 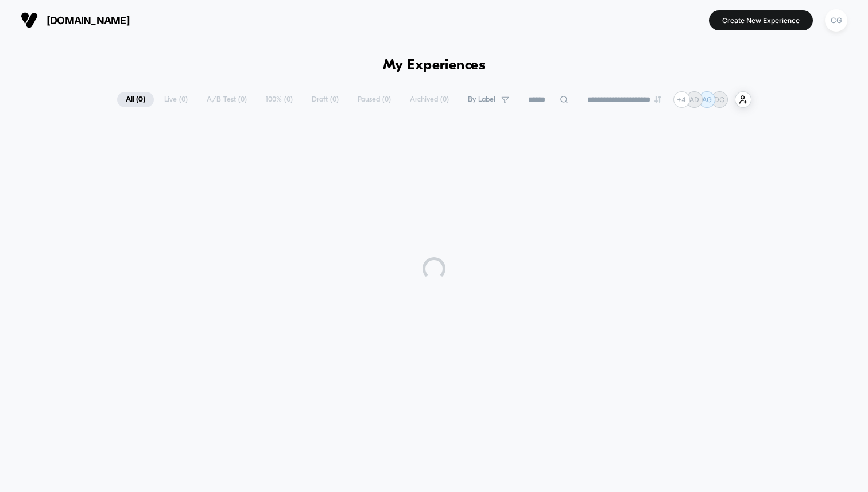 I want to click on p: DC, so click(x=720, y=99).